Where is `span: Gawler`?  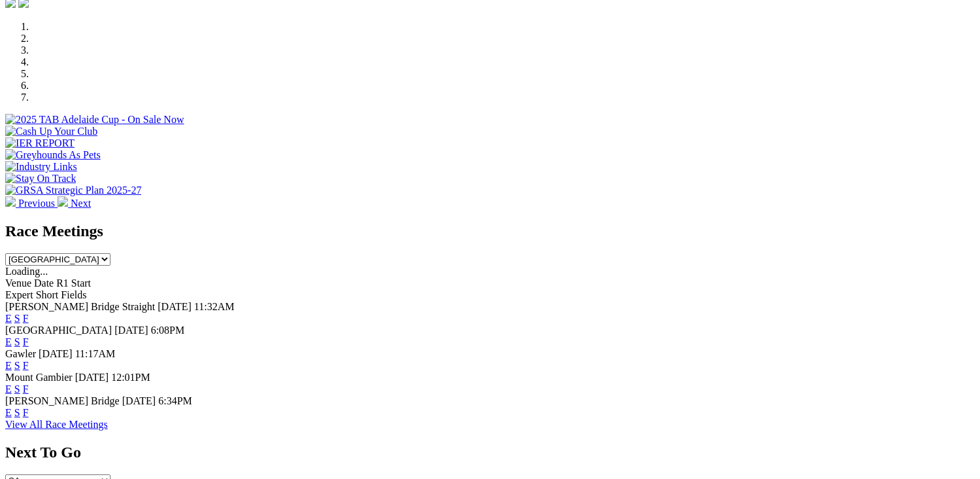
span: Gawler is located at coordinates (20, 353).